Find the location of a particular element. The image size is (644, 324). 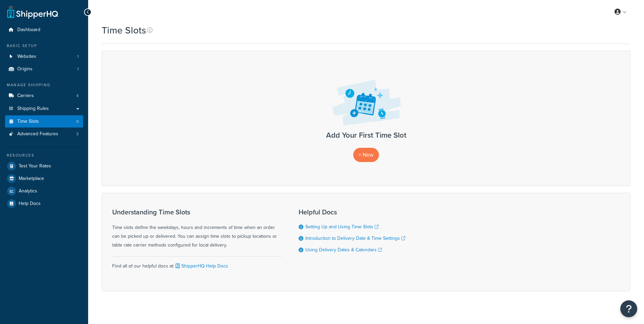

span: 3 is located at coordinates (77, 134).